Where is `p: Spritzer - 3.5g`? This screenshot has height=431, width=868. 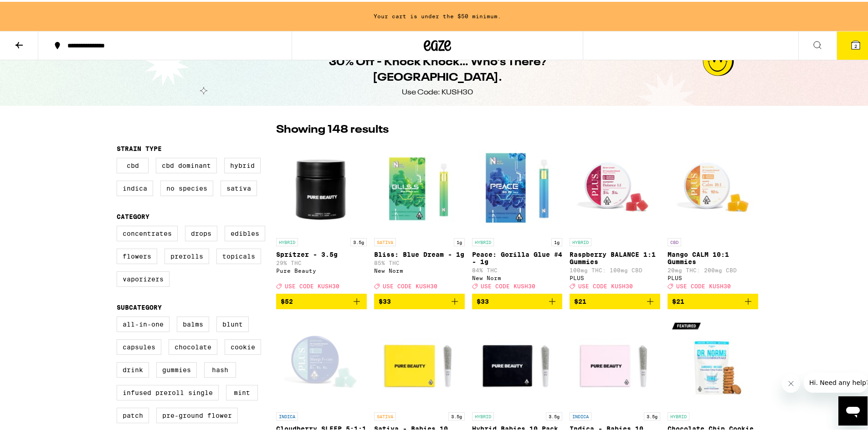 p: Spritzer - 3.5g is located at coordinates (322, 253).